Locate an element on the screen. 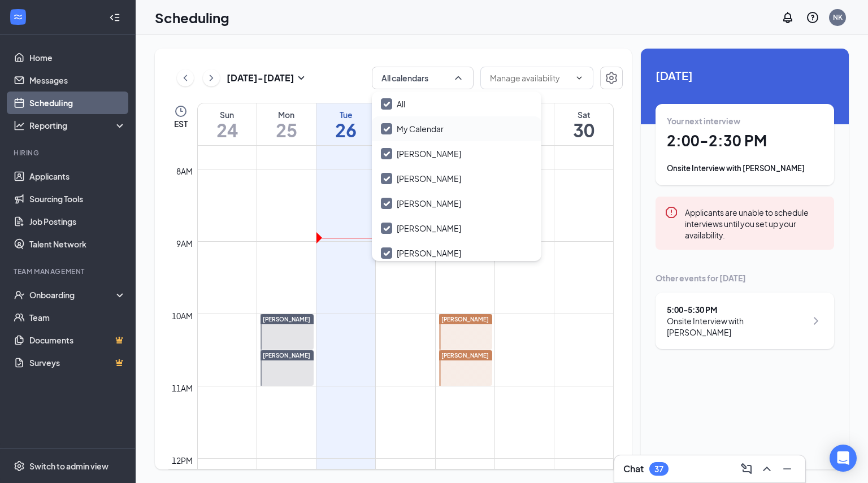 This screenshot has width=868, height=483. a: August 26, 2025 is located at coordinates (346, 124).